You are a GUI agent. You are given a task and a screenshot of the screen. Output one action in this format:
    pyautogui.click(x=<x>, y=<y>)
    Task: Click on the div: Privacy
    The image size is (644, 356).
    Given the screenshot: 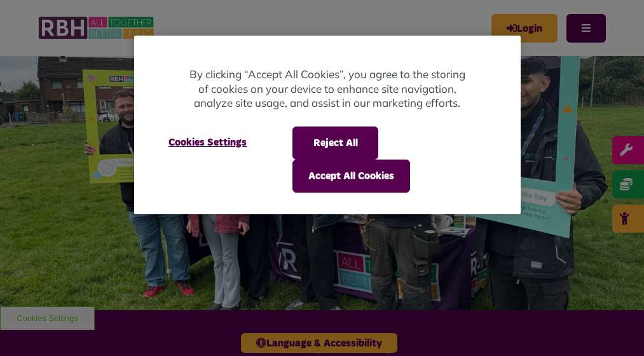 What is the action you would take?
    pyautogui.click(x=328, y=125)
    